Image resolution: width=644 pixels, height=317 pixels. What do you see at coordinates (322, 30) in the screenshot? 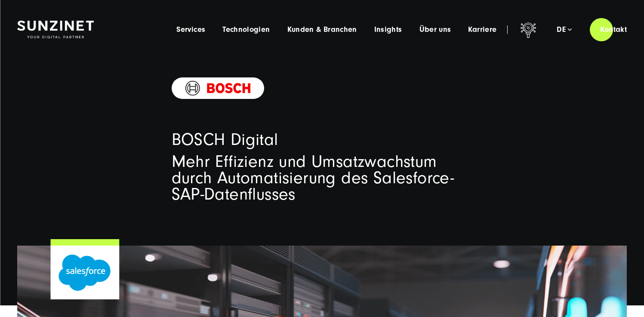
I see `span: Kunden & Branchen` at bounding box center [322, 30].